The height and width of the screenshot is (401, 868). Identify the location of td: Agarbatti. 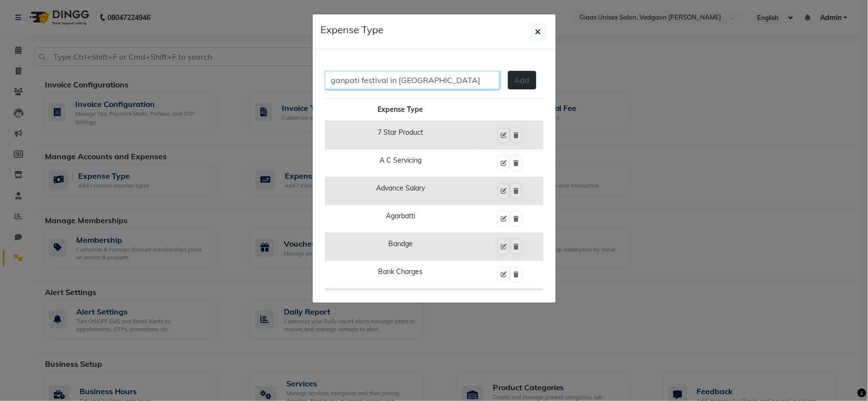
(401, 219).